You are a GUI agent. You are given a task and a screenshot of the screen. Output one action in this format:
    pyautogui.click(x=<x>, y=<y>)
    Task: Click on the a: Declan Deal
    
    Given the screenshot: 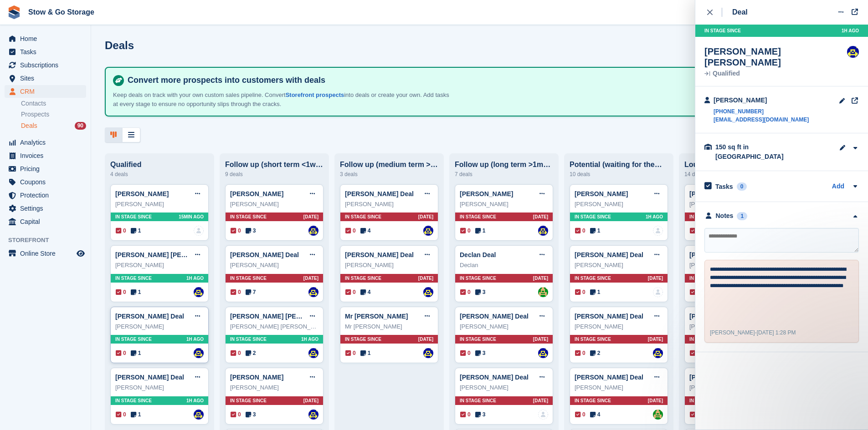 What is the action you would take?
    pyautogui.click(x=478, y=255)
    